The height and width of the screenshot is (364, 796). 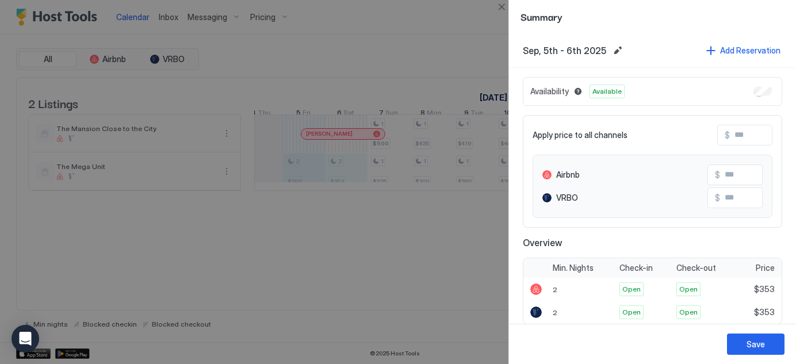 What do you see at coordinates (750, 50) in the screenshot?
I see `div: Add Reservation` at bounding box center [750, 50].